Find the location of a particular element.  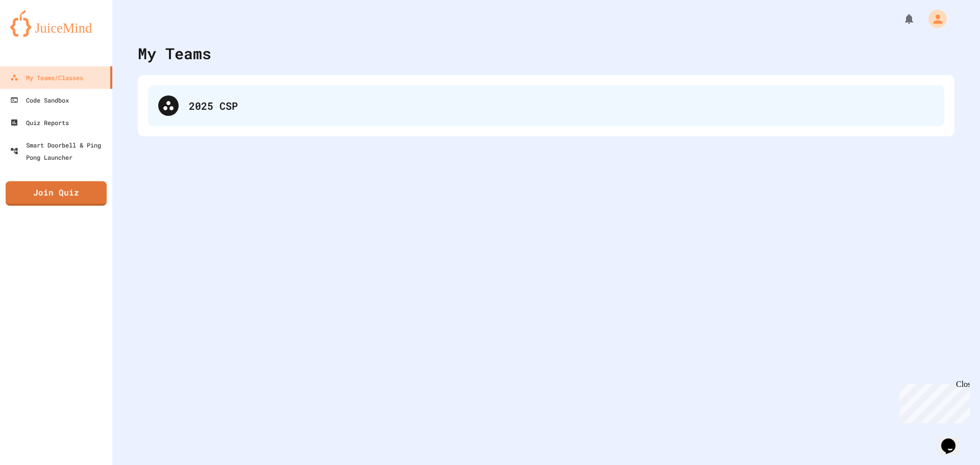

a: Join Quiz is located at coordinates (56, 193).